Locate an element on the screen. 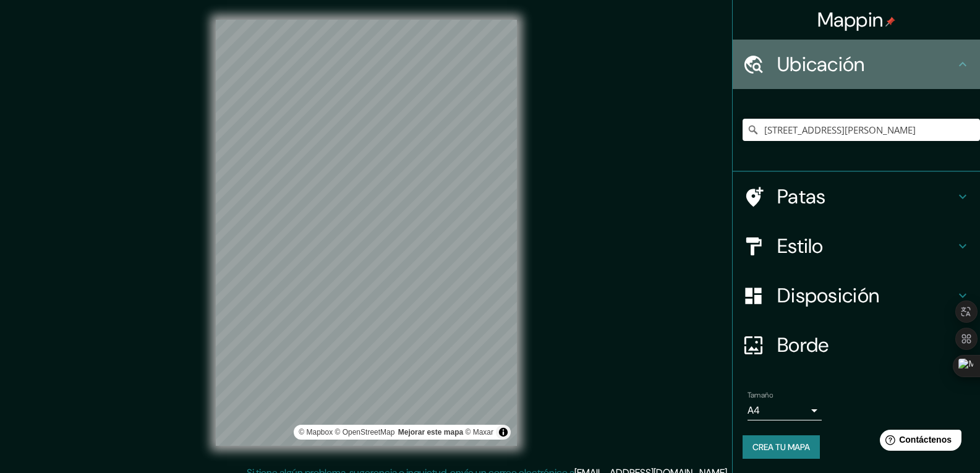  div: Estilo is located at coordinates (857, 246).